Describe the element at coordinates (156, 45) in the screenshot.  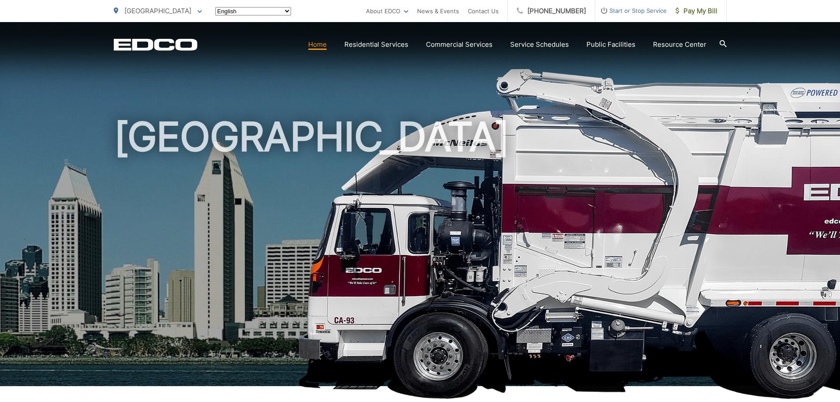
I see `a: EDCD logo. Return to the homepage.` at that location.